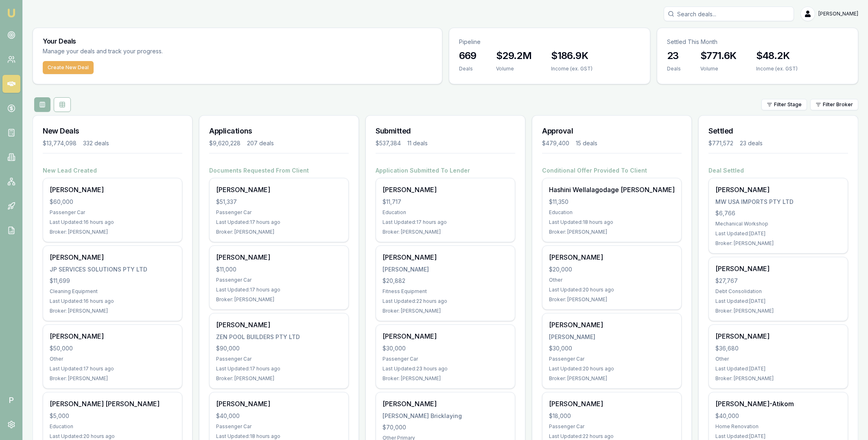 The height and width of the screenshot is (440, 868). Describe the element at coordinates (555, 143) in the screenshot. I see `div: $479,400` at that location.